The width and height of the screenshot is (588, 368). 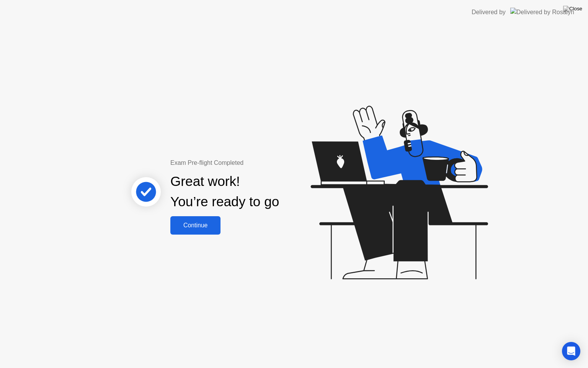 What do you see at coordinates (489, 12) in the screenshot?
I see `div: Delivered by` at bounding box center [489, 12].